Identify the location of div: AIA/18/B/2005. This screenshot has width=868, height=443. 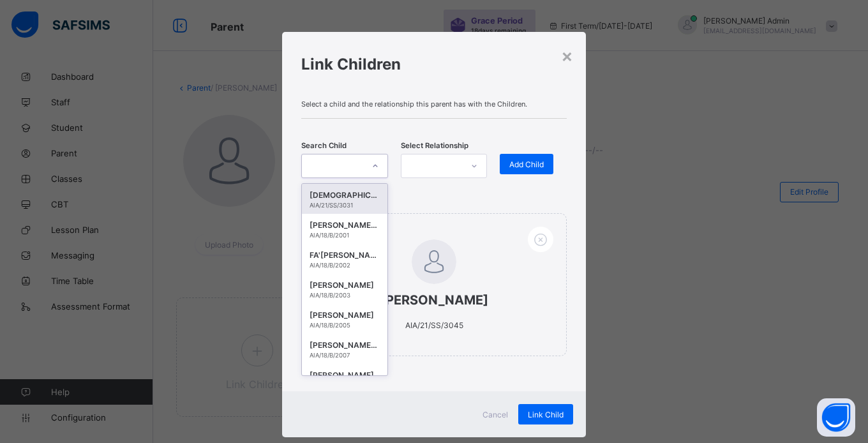
(345, 325).